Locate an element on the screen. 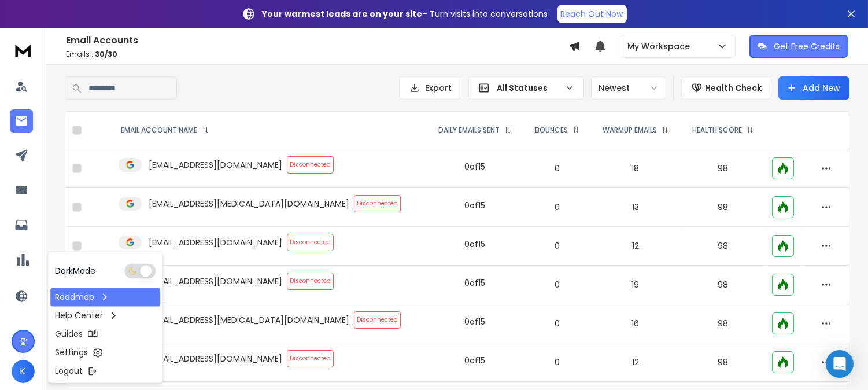 The width and height of the screenshot is (868, 390). div: EMAIL ACCOUNT NAME is located at coordinates (165, 130).